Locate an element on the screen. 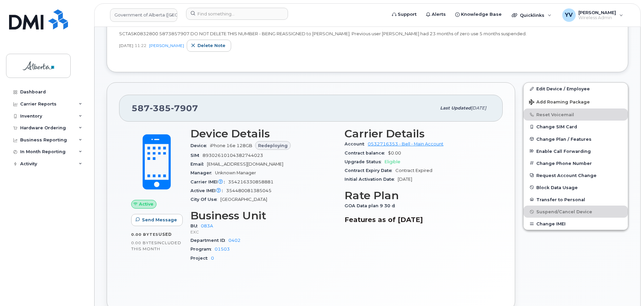 Image resolution: width=644 pixels, height=306 pixels. a: 0532716353 - Bell - Main Account is located at coordinates (405, 144).